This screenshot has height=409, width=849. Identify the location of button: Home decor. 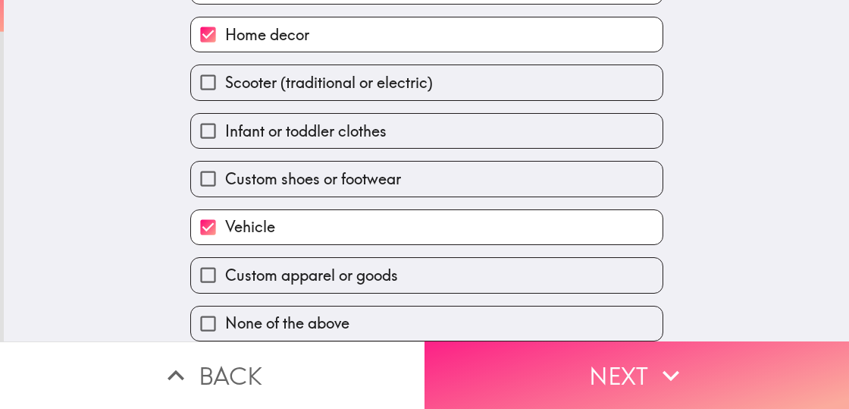
(427, 34).